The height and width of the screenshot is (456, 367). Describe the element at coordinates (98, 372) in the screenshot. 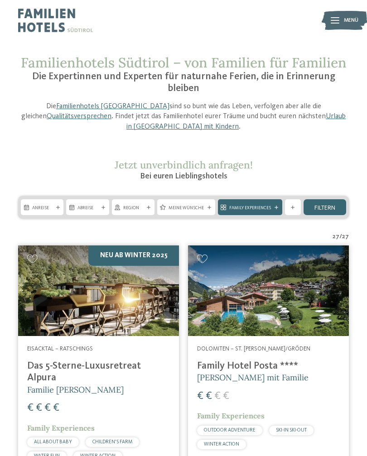

I see `h4: Das 5-Sterne-Luxusretreat Alpura` at that location.